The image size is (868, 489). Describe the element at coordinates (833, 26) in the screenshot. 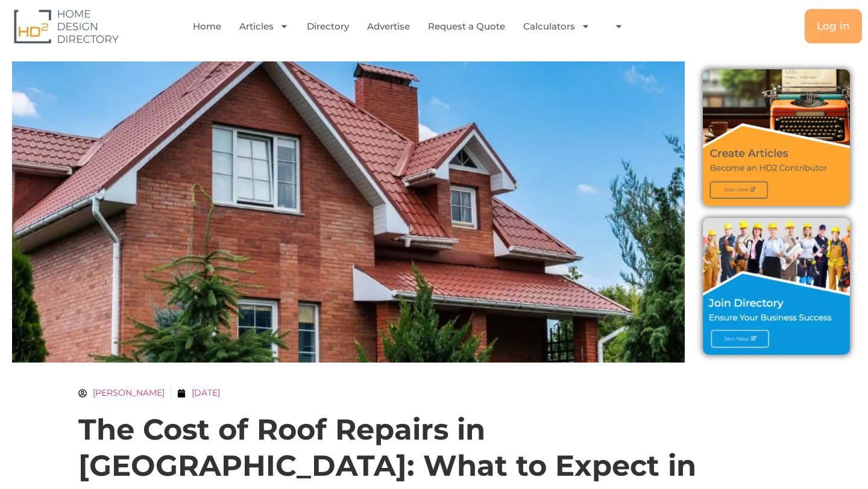

I see `span: Log in` at that location.